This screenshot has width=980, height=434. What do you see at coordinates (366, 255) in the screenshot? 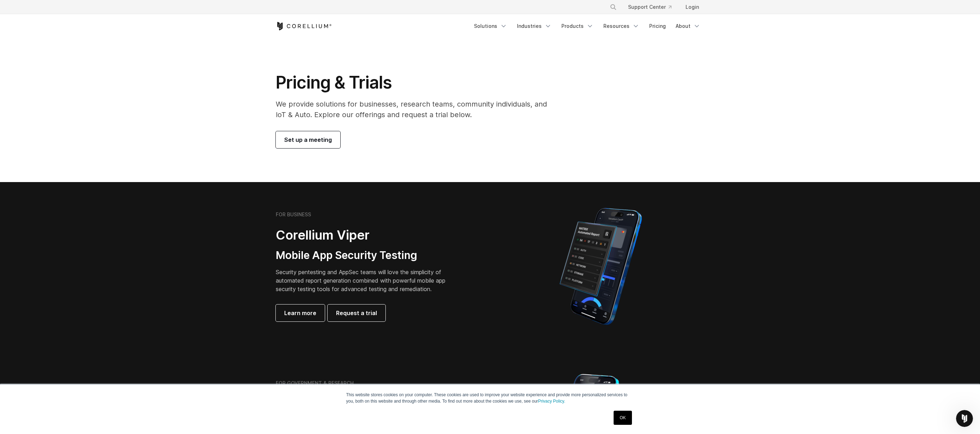
I see `h3: Mobile App Security Testing` at bounding box center [366, 255].